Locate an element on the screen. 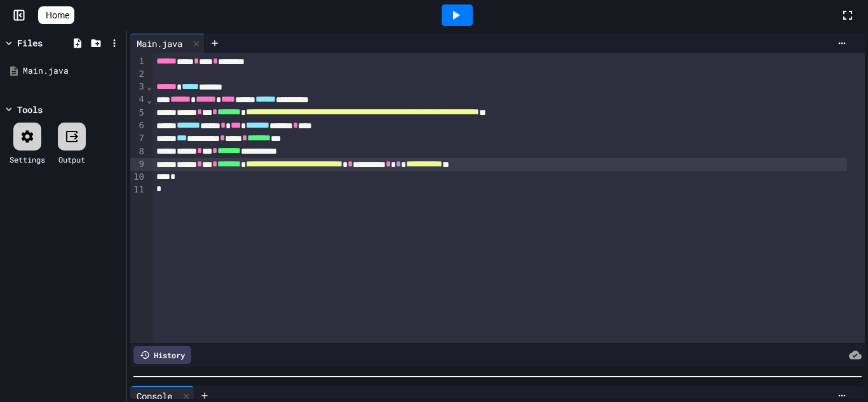 This screenshot has width=868, height=402. a: Home is located at coordinates (56, 15).